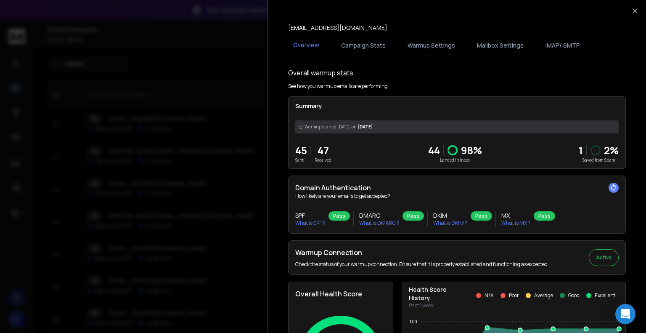 The height and width of the screenshot is (333, 646). What do you see at coordinates (472, 150) in the screenshot?
I see `p: 98 %` at bounding box center [472, 150].